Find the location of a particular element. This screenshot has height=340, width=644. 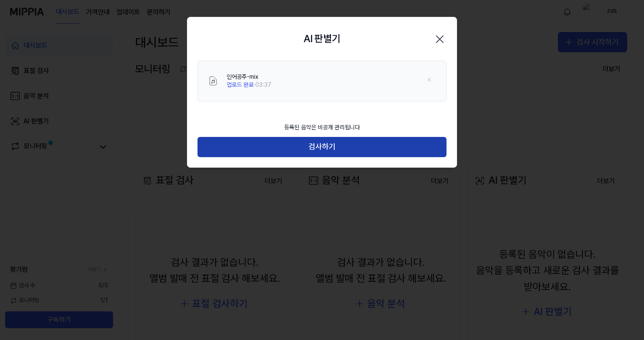

div: 등록된 음악은 비공개 관리됩니다 is located at coordinates (322, 128).